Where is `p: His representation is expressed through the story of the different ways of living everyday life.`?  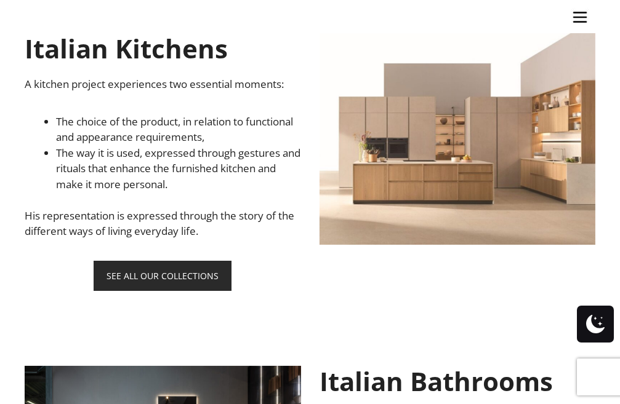
p: His representation is expressed through the story of the different ways of living everyday life. is located at coordinates (162, 223).